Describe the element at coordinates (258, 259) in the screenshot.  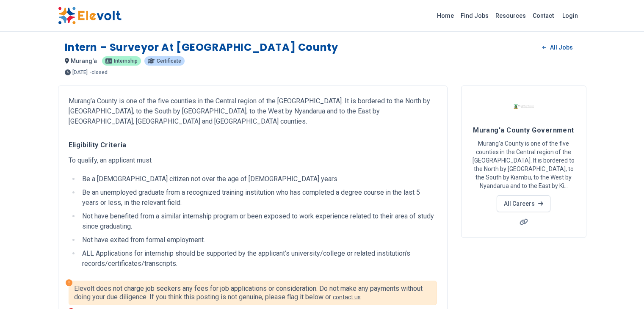
I see `li: ALL Applications for internship should be supported by the applicant’s university/college or rela...` at that location.